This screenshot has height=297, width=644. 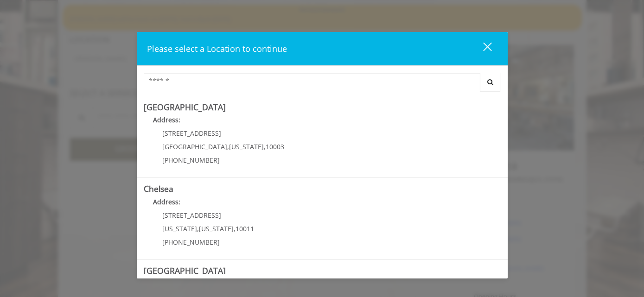 What do you see at coordinates (217, 49) in the screenshot?
I see `span: Please select a Location to continue` at bounding box center [217, 49].